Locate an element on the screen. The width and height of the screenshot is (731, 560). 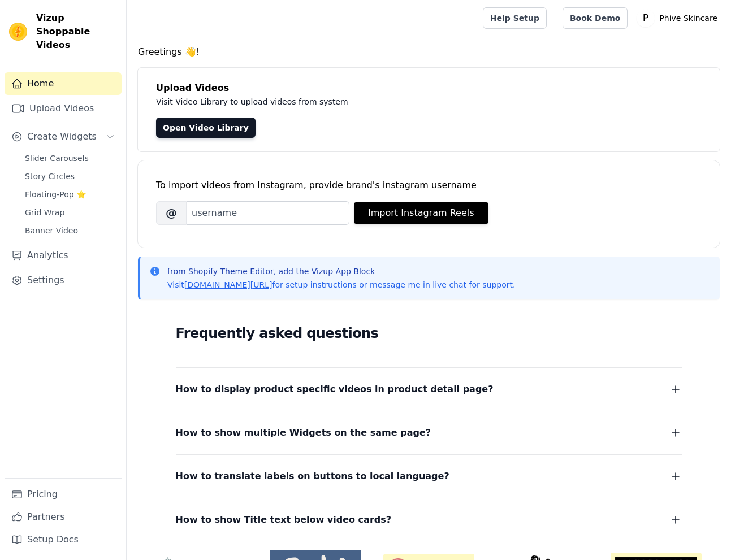
a: Partners is located at coordinates (63, 517).